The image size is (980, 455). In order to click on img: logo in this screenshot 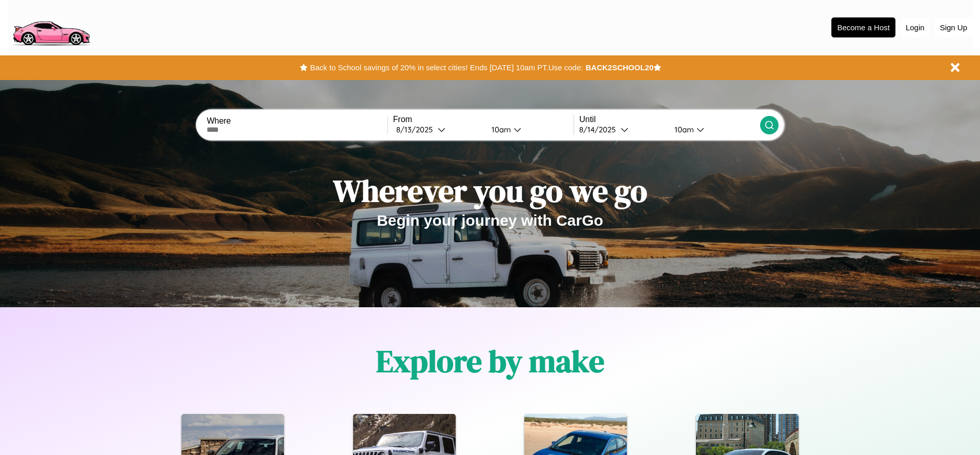, I will do `click(51, 26)`.